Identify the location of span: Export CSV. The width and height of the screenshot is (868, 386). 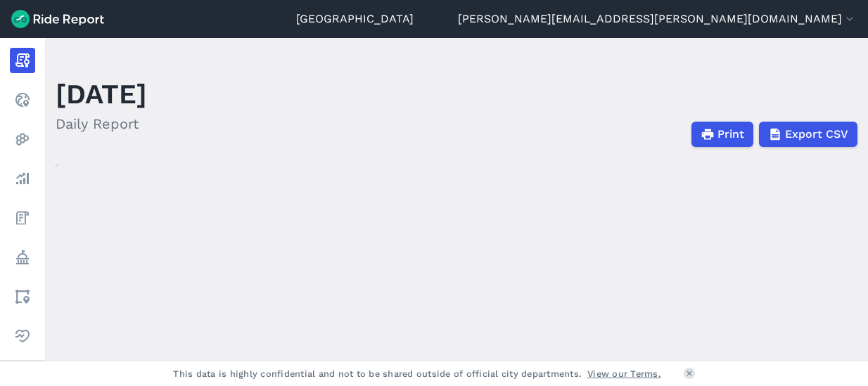
(817, 134).